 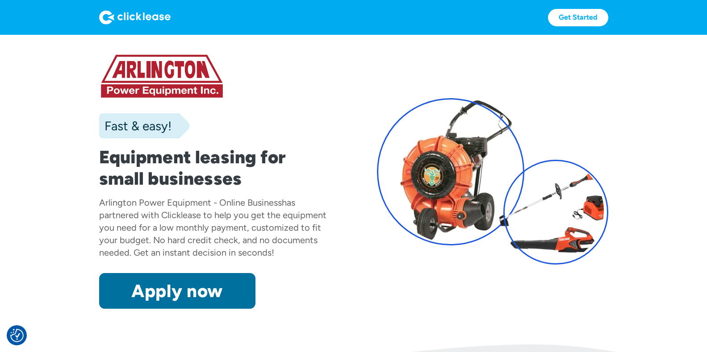 What do you see at coordinates (17, 336) in the screenshot?
I see `img: Revisit consent button` at bounding box center [17, 336].